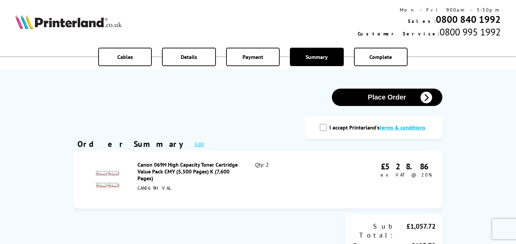 This screenshot has height=244, width=516. Describe the element at coordinates (398, 34) in the screenshot. I see `span: Customer Service:` at that location.